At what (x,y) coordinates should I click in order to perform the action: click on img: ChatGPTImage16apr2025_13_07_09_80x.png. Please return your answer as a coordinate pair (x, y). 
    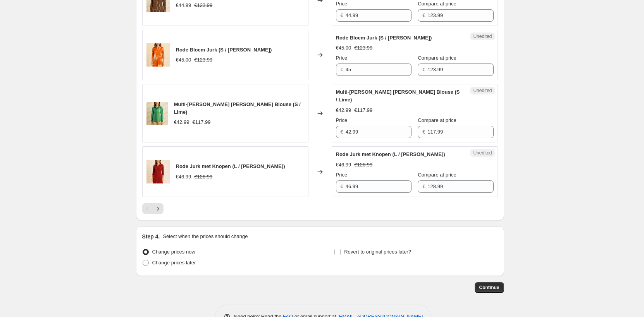
    Looking at the image, I should click on (158, 172).